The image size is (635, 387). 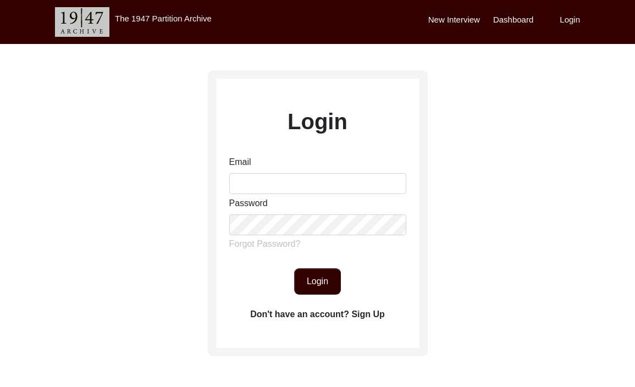 I want to click on label: The 1947 Partition Archive, so click(x=163, y=18).